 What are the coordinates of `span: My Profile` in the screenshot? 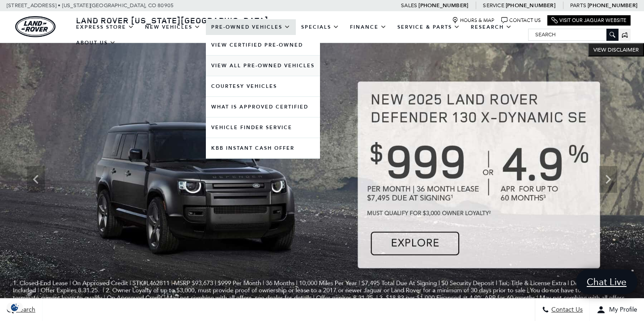 It's located at (622, 310).